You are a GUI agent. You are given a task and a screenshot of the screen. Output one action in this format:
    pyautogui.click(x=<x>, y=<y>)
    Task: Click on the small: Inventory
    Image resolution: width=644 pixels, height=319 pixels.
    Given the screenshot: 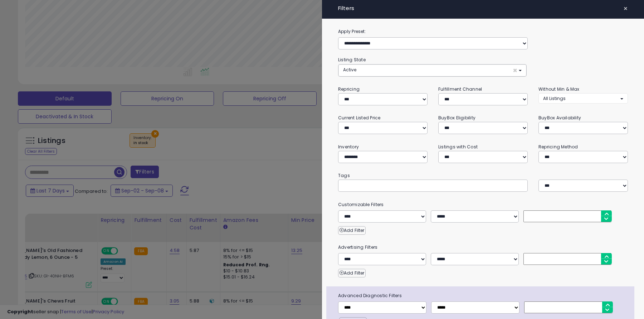 What is the action you would take?
    pyautogui.click(x=349, y=146)
    